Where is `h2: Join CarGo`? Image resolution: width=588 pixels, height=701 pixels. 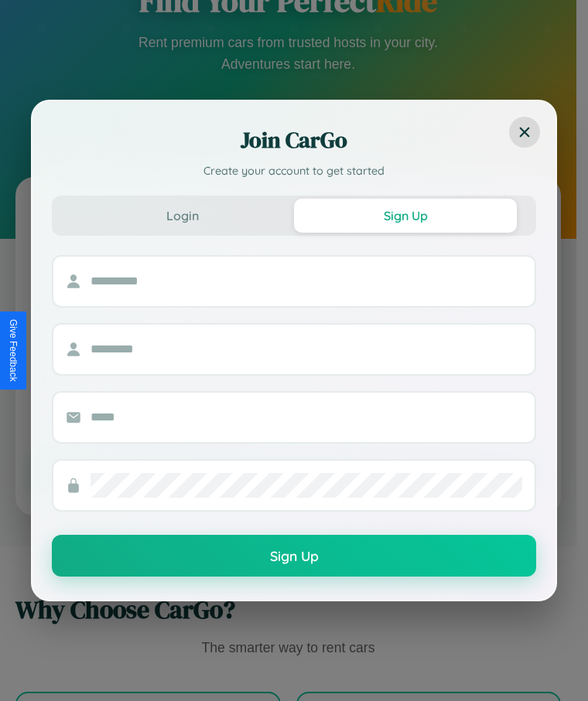 h2: Join CarGo is located at coordinates (294, 140).